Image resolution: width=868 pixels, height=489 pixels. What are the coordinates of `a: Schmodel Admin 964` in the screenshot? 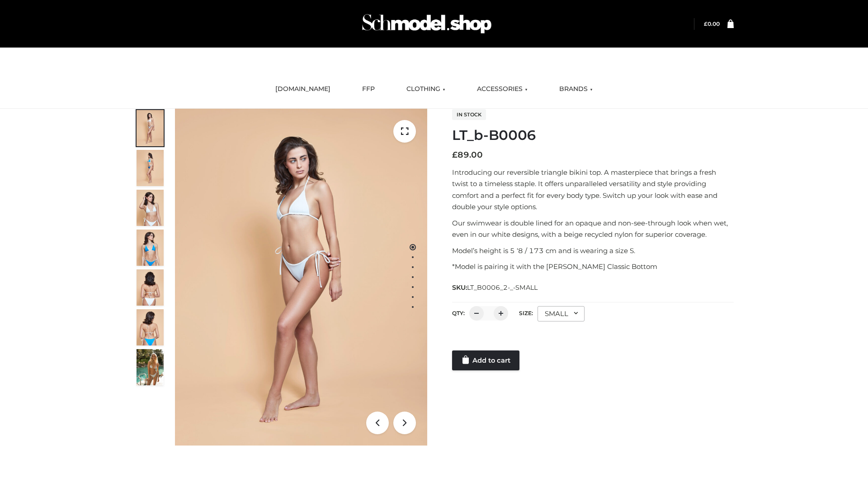 It's located at (427, 24).